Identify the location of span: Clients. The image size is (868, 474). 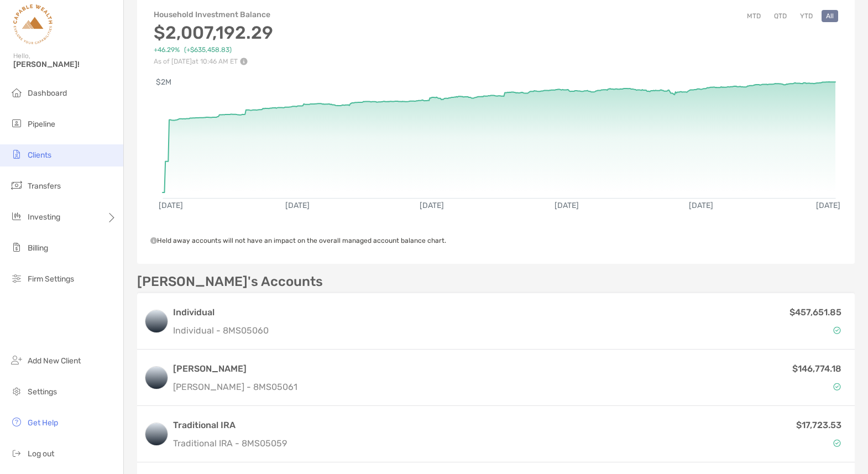
(39, 155).